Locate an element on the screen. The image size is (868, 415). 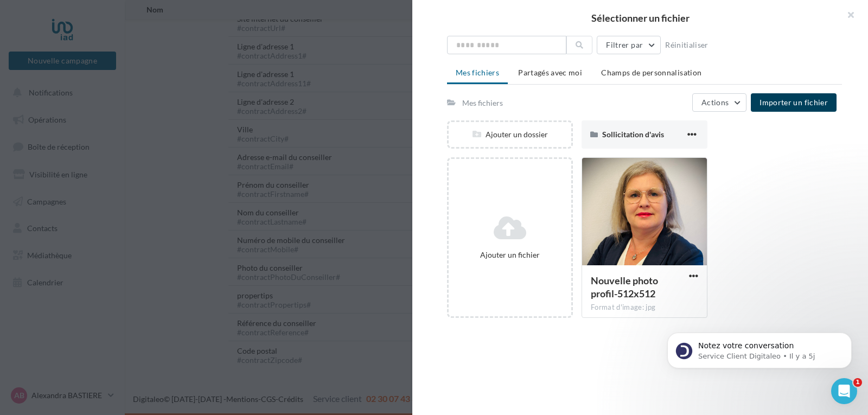
img: Profile image for Service Client Digitaleo is located at coordinates (33, 41).